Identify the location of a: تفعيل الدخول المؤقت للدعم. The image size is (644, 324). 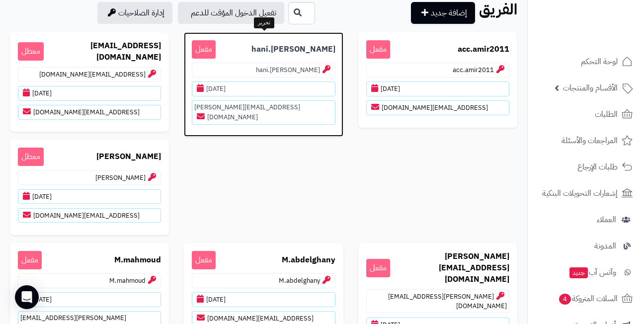
(231, 13).